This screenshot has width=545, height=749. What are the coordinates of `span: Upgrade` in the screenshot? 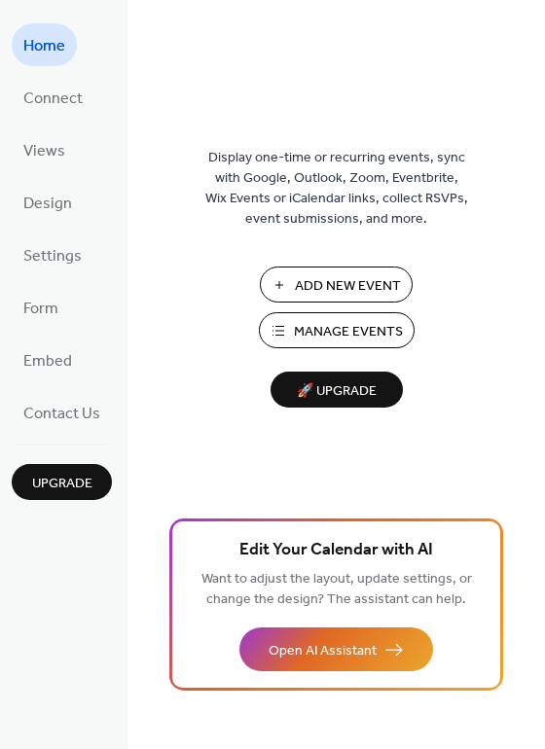 It's located at (62, 484).